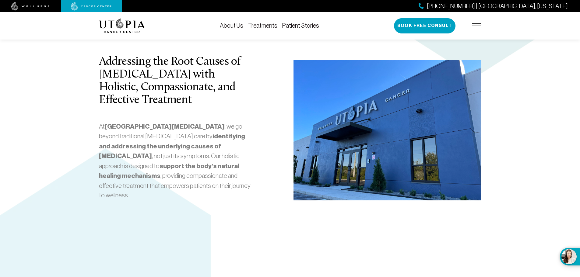 This screenshot has height=277, width=580. What do you see at coordinates (91, 6) in the screenshot?
I see `img: cancer center` at bounding box center [91, 6].